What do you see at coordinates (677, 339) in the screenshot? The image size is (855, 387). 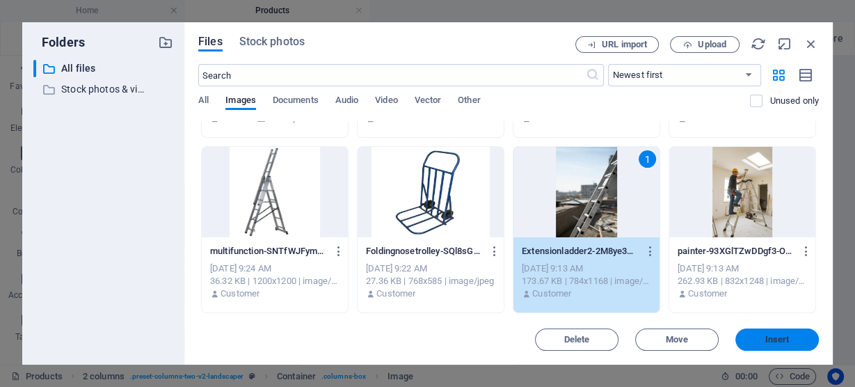 I see `span: Move` at bounding box center [677, 339].